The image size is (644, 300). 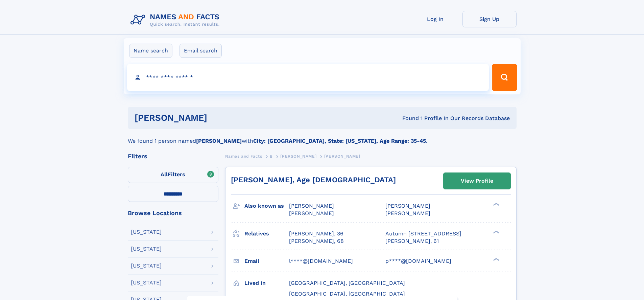 What do you see at coordinates (173, 156) in the screenshot?
I see `div: Filters` at bounding box center [173, 156].